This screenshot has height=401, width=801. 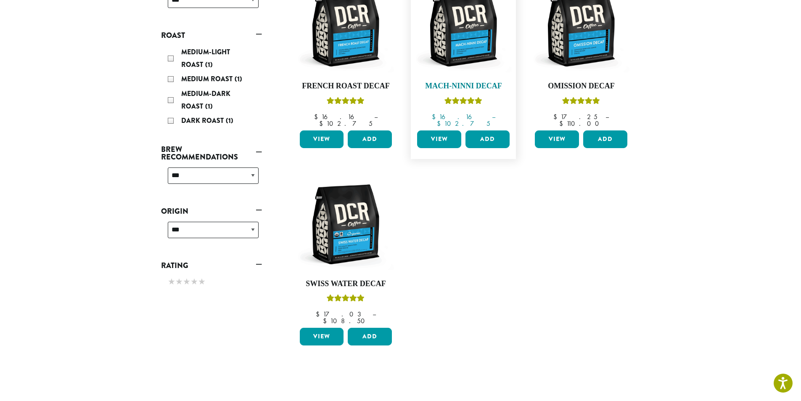 What do you see at coordinates (346, 250) in the screenshot?
I see `a: Swiss Water DecafRated 5.00 out of 5` at bounding box center [346, 250].